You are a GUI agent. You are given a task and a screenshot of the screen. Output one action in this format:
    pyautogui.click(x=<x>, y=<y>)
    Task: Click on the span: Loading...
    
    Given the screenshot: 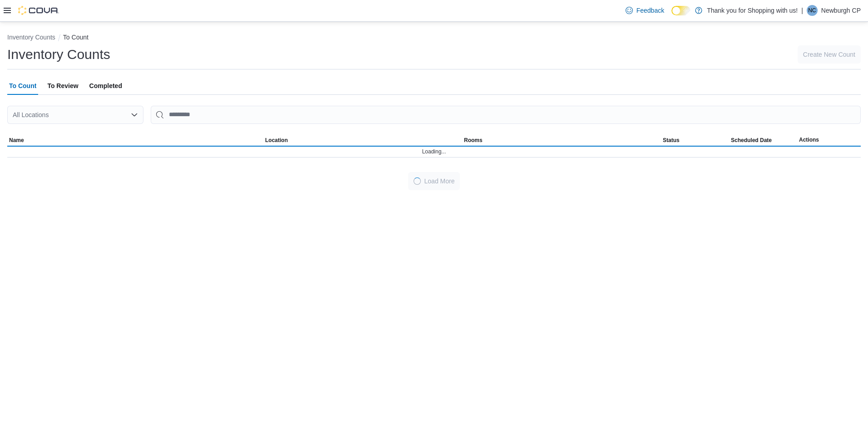 What is the action you would take?
    pyautogui.click(x=434, y=152)
    